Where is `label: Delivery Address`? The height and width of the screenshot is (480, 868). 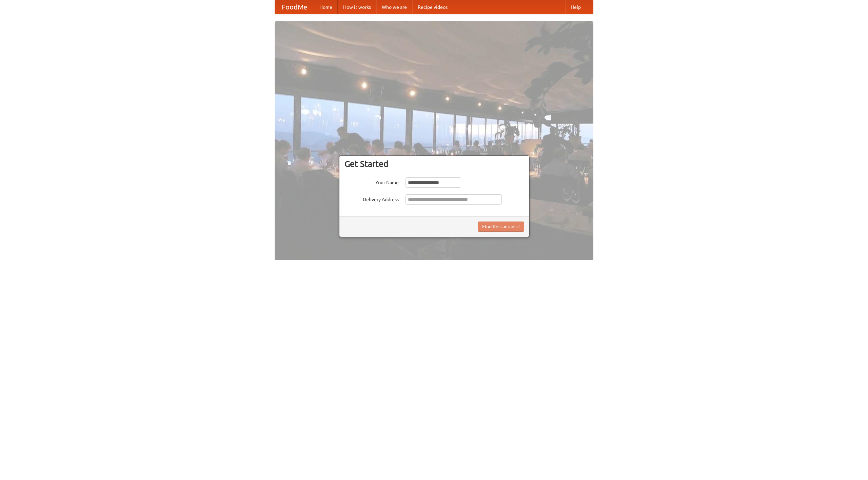
label: Delivery Address is located at coordinates (372, 198).